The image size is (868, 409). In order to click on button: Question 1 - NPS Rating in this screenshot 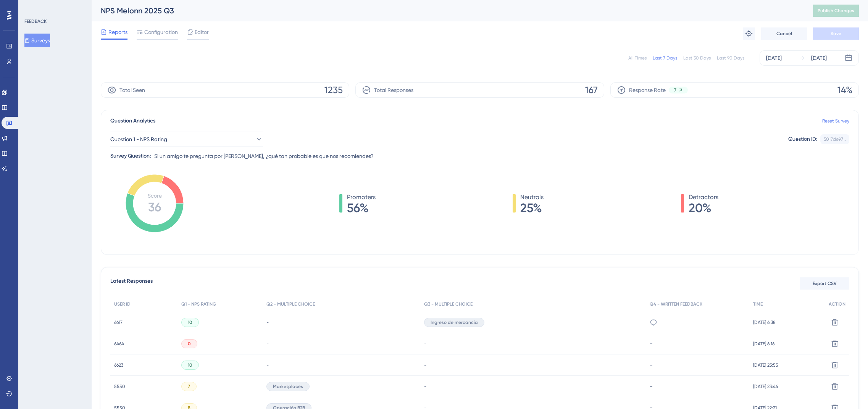, I will do `click(186, 139)`.